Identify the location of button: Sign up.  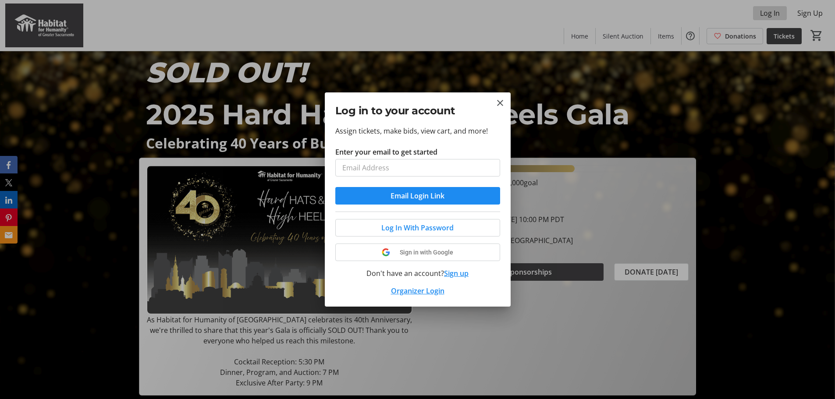
(456, 273).